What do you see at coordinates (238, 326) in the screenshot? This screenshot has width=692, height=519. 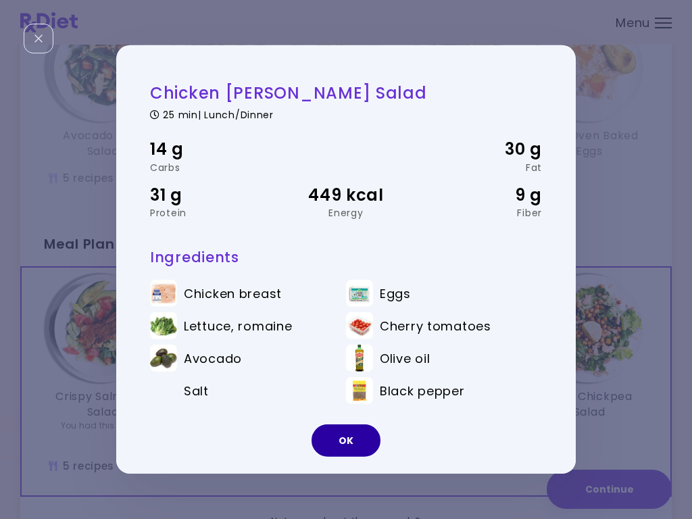 I see `span: Lettuce, romaine` at bounding box center [238, 326].